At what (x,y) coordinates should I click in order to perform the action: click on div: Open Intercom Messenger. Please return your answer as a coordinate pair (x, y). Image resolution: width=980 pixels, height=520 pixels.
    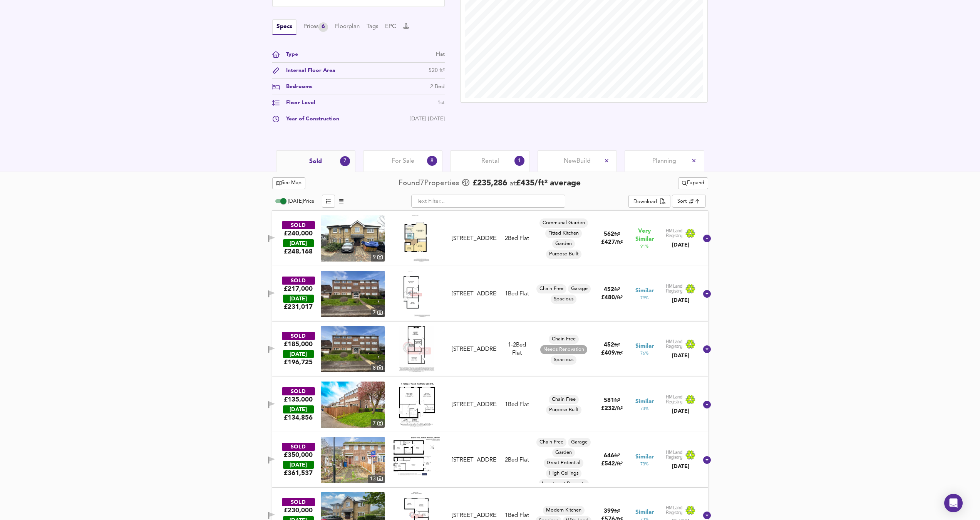
    Looking at the image, I should click on (953, 503).